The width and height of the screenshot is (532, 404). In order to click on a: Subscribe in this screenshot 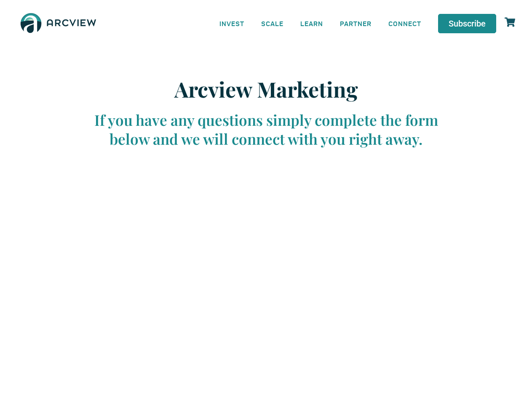, I will do `click(467, 24)`.